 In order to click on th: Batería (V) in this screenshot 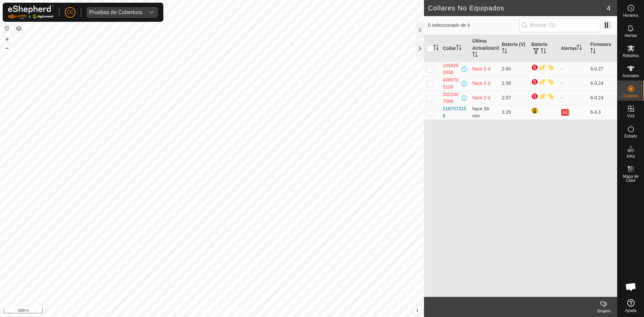, I will do `click(514, 48)`.